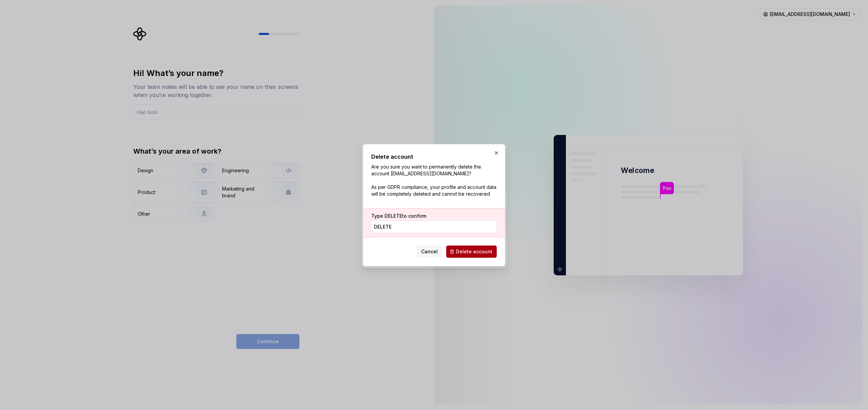 The height and width of the screenshot is (410, 868). I want to click on button: Delete account, so click(471, 252).